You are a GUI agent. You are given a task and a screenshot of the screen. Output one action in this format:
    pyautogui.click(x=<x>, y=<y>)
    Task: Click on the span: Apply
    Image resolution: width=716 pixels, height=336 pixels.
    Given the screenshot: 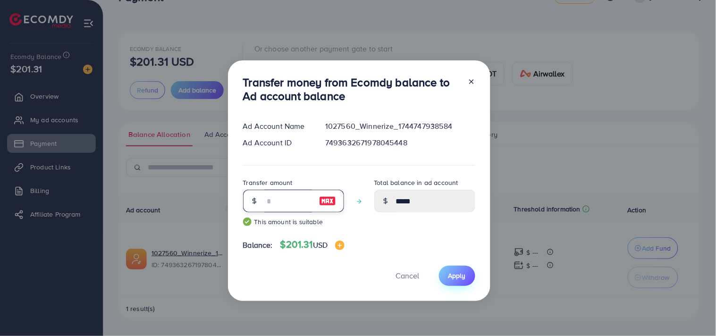 What is the action you would take?
    pyautogui.click(x=457, y=275)
    